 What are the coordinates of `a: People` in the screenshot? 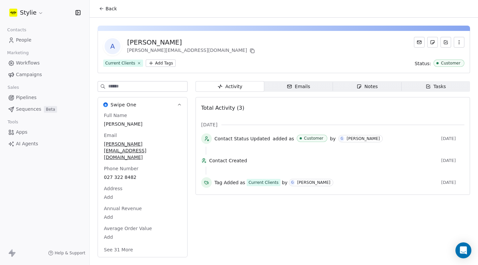 It's located at (44, 40).